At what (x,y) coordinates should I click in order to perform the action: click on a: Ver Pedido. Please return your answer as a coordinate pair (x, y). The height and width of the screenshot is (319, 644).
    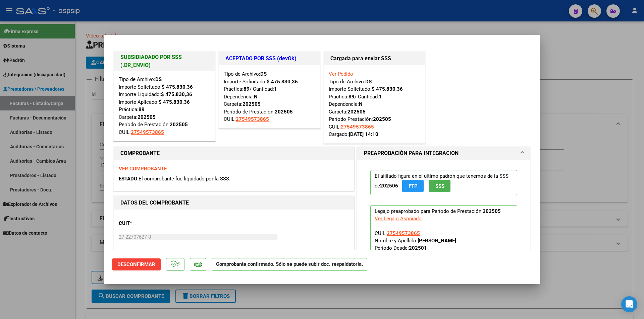
    Looking at the image, I should click on (341, 74).